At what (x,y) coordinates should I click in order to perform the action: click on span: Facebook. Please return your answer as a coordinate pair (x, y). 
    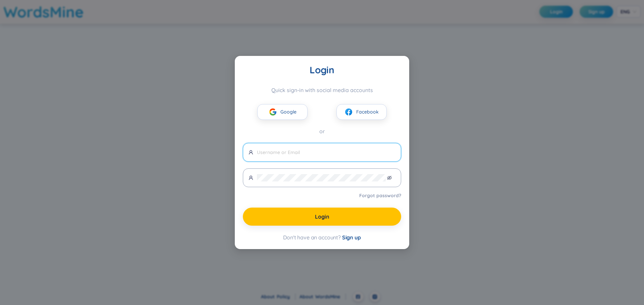
    Looking at the image, I should click on (367, 112).